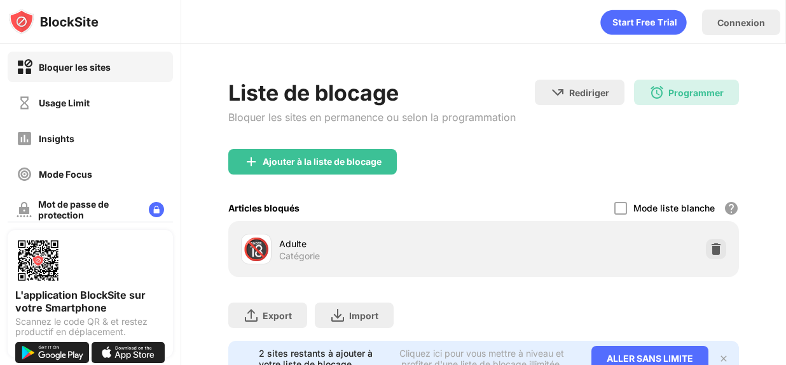 The image size is (786, 365). I want to click on div: Mot de passe de protection, so click(88, 209).